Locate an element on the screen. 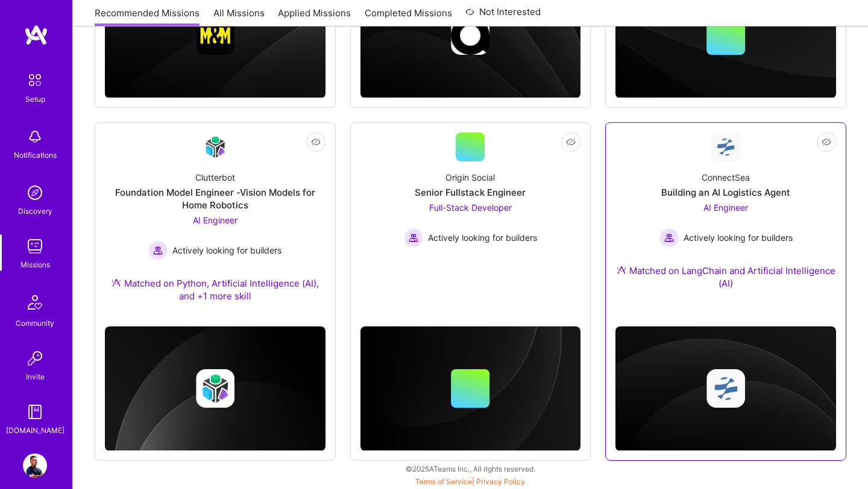  div: Discovery is located at coordinates (35, 211).